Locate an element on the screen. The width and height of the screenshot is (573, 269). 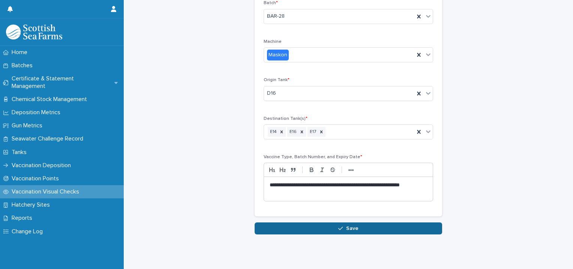
span: Destination Tank(s) is located at coordinates (285, 119).